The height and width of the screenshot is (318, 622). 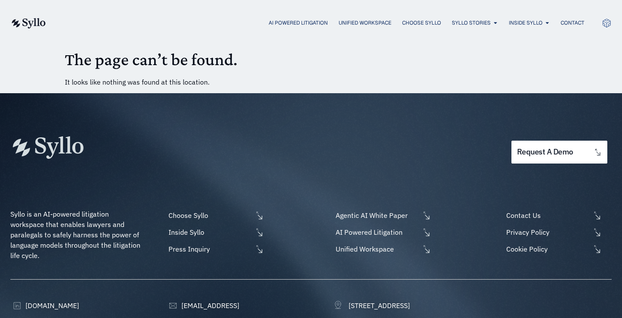 What do you see at coordinates (311, 82) in the screenshot?
I see `p: It looks like nothing was found at this location.` at bounding box center [311, 82].